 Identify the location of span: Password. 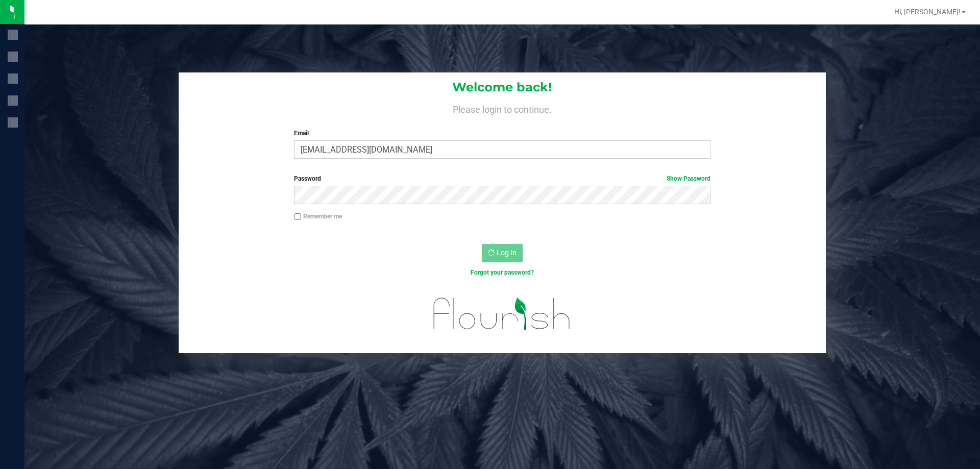
(307, 179).